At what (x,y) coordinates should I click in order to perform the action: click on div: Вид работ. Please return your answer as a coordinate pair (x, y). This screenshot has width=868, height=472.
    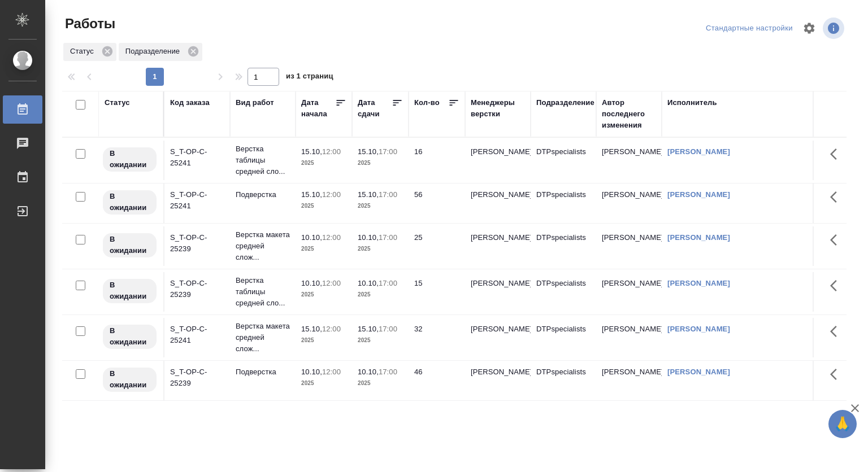
    Looking at the image, I should click on (255, 103).